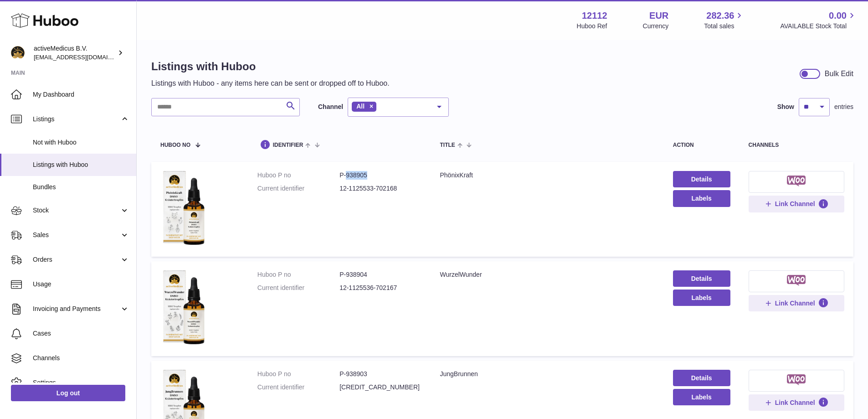  I want to click on dd: P-938903, so click(381, 373).